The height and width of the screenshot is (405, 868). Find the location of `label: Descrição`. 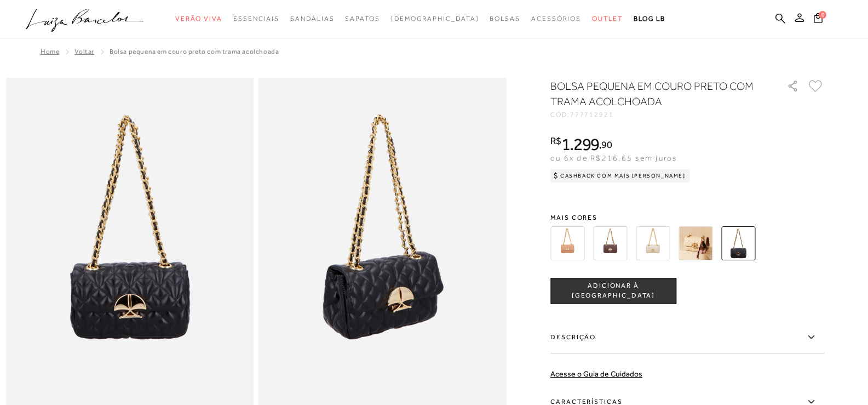

label: Descrição is located at coordinates (688, 338).